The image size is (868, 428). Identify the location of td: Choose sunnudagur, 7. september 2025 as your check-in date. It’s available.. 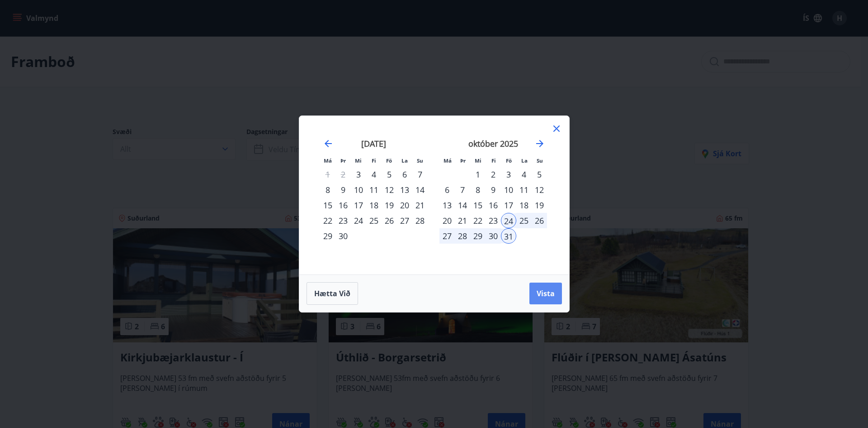
(420, 174).